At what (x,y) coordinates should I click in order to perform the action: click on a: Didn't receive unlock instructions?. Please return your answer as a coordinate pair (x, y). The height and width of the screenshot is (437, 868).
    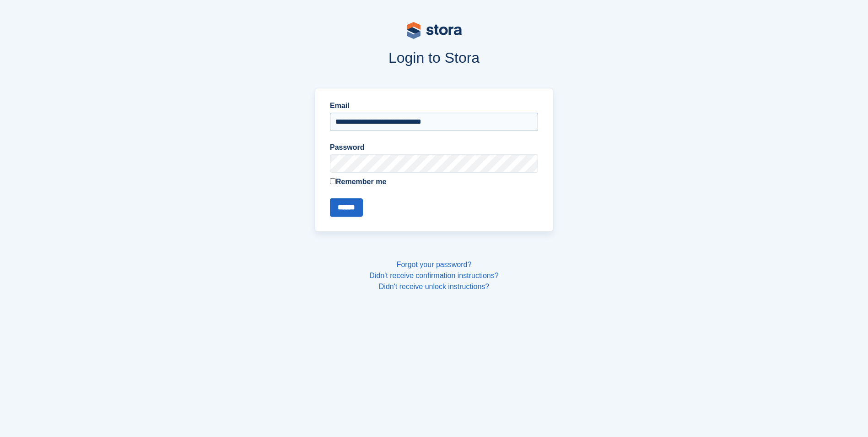
    Looking at the image, I should click on (433, 286).